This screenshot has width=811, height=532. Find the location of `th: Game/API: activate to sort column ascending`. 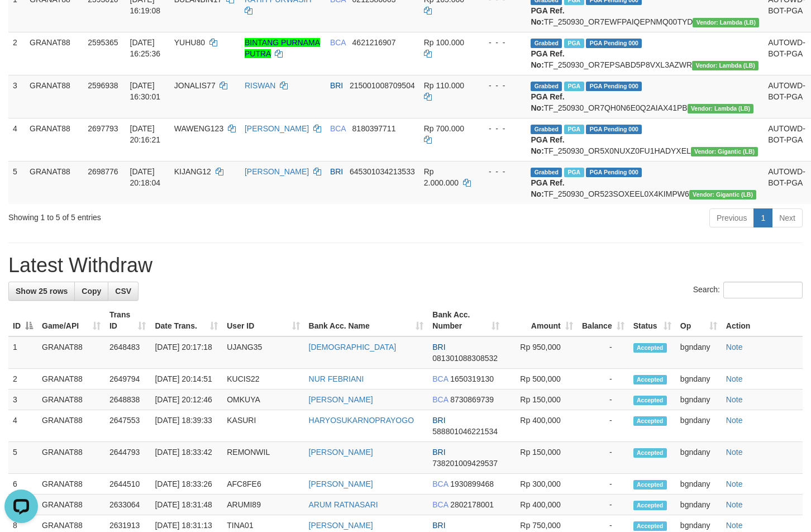

th: Game/API: activate to sort column ascending is located at coordinates (71, 320).